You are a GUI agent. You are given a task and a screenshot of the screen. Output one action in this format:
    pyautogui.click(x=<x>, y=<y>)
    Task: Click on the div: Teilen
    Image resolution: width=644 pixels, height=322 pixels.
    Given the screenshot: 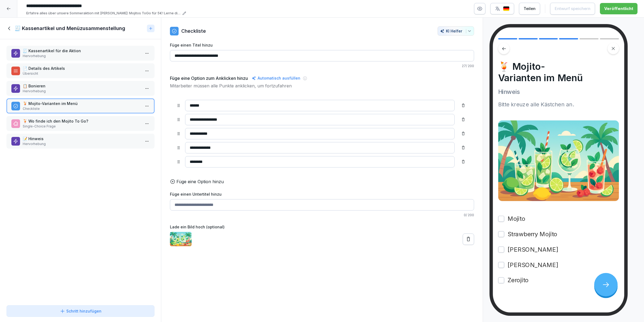 What is the action you would take?
    pyautogui.click(x=530, y=9)
    